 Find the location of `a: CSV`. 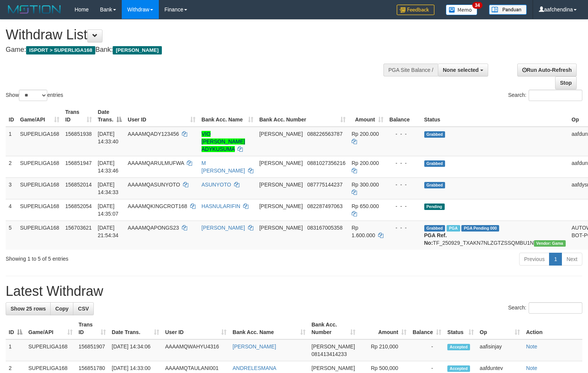

a: CSV is located at coordinates (83, 309).